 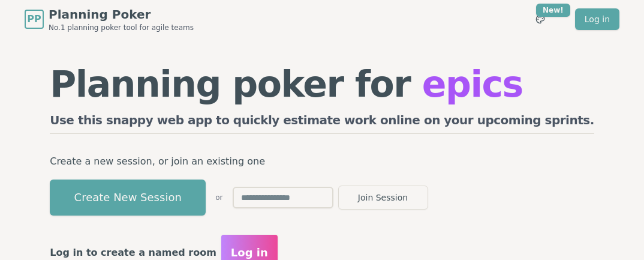 I want to click on button: Join Session, so click(x=383, y=198).